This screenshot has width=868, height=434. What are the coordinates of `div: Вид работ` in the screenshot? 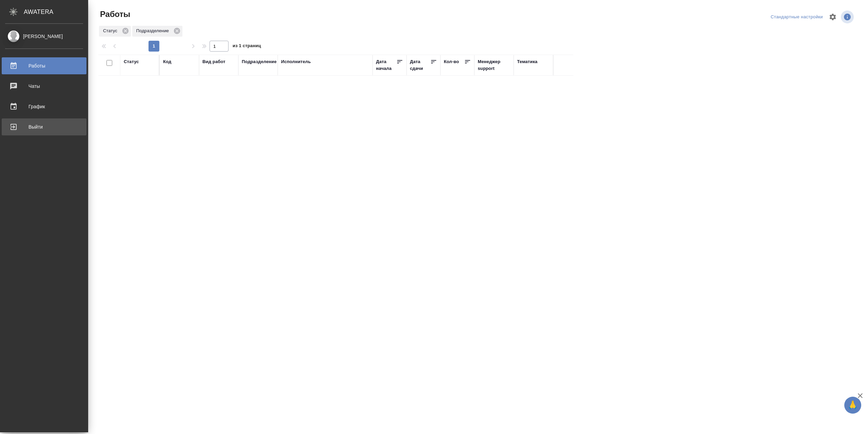 It's located at (214, 62).